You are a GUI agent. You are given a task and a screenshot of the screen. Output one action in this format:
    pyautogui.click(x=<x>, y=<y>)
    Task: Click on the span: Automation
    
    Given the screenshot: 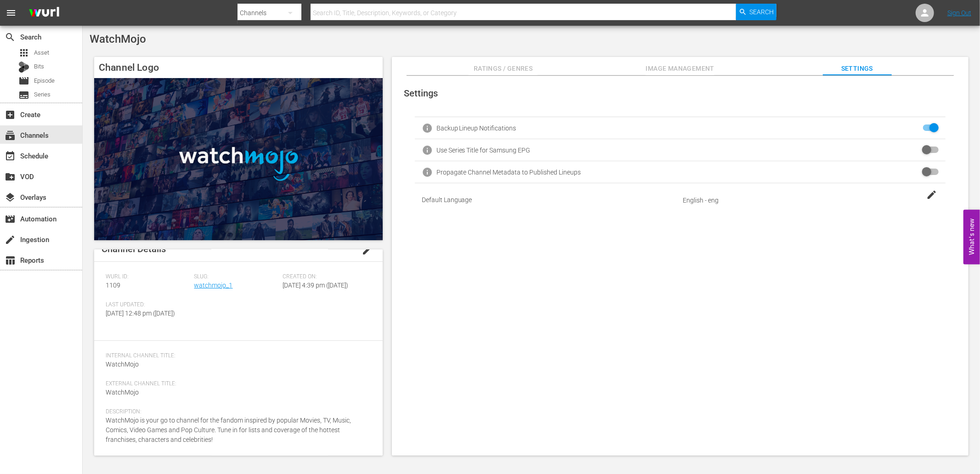 What is the action you would take?
    pyautogui.click(x=10, y=219)
    